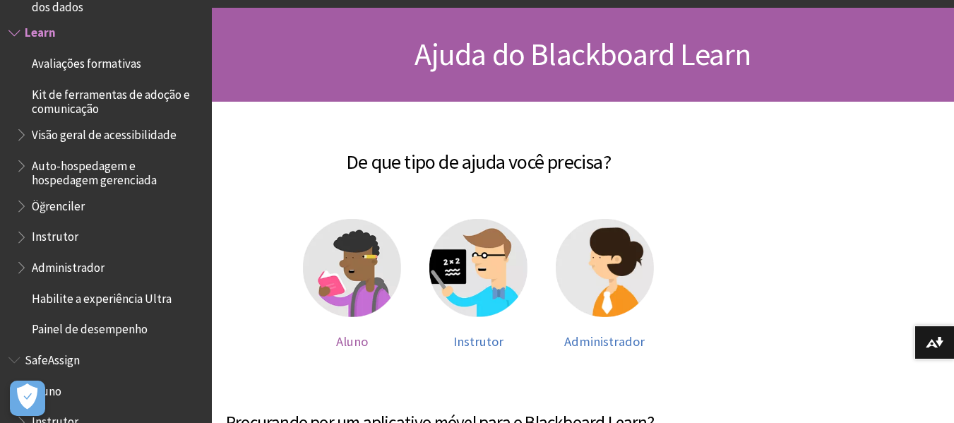 This screenshot has width=954, height=423. Describe the element at coordinates (104, 132) in the screenshot. I see `span: Visão geral de acessibilidade` at that location.